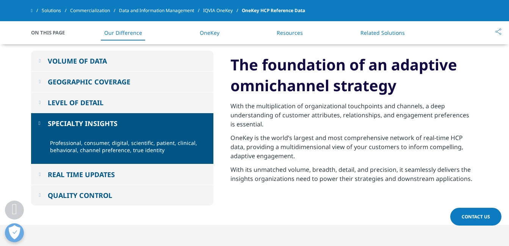 The width and height of the screenshot is (509, 246). I want to click on div: GEOGRAPHIC COVERAGE, so click(89, 82).